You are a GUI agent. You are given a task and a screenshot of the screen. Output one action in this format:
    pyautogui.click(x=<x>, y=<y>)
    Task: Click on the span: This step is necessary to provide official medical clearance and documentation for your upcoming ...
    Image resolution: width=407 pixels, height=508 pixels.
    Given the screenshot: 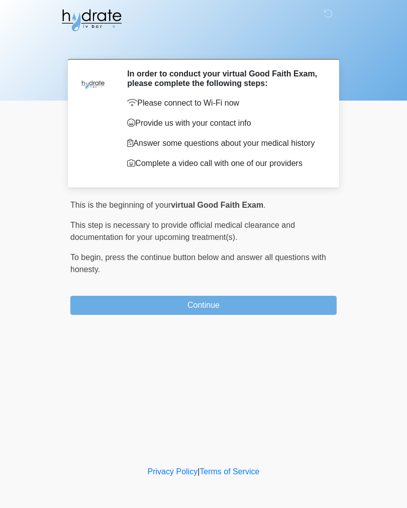 What is the action you would take?
    pyautogui.click(x=182, y=231)
    